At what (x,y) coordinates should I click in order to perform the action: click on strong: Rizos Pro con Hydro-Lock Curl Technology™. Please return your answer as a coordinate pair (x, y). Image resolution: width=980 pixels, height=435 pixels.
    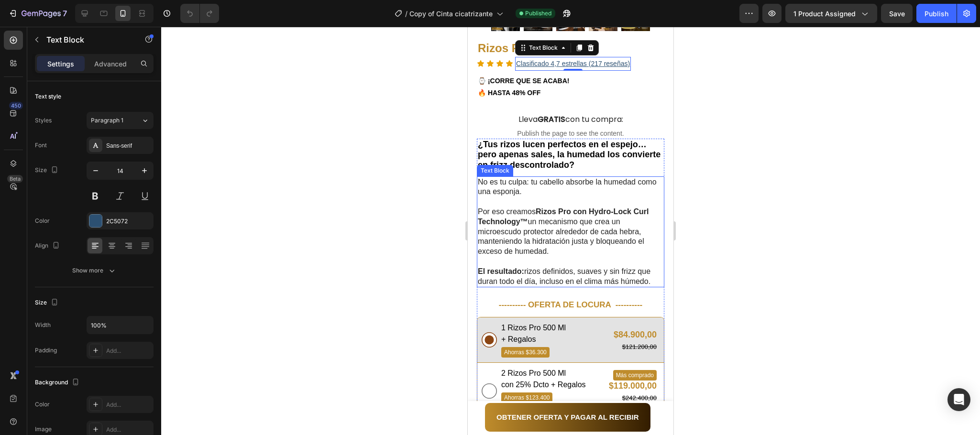
    Looking at the image, I should click on (95, 190).